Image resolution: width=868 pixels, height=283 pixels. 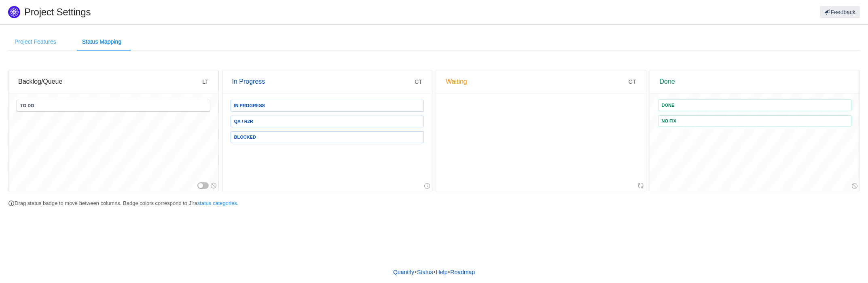 I want to click on span: Blocked, so click(x=245, y=137).